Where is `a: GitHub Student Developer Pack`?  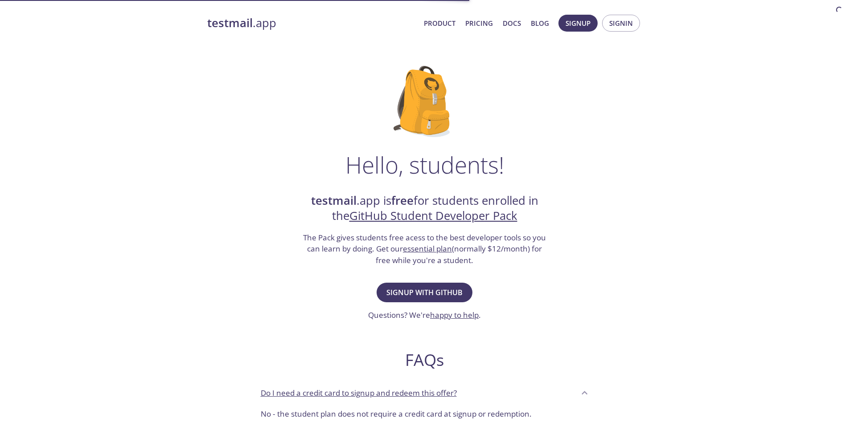
a: GitHub Student Developer Pack is located at coordinates (433, 216).